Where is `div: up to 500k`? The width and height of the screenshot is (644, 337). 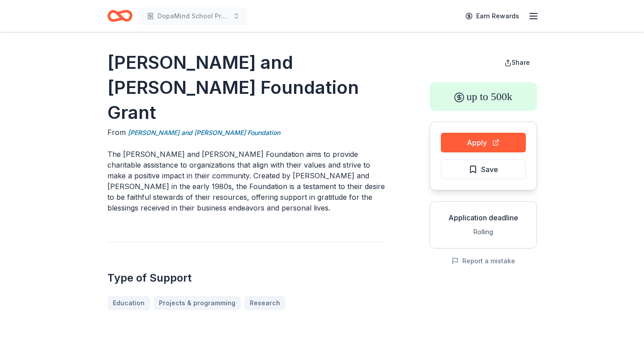 div: up to 500k is located at coordinates (483, 96).